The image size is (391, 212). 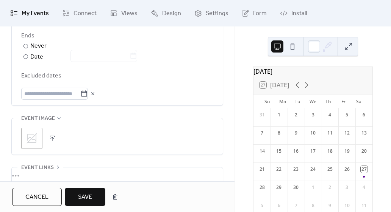 I want to click on div: 23, so click(x=296, y=170).